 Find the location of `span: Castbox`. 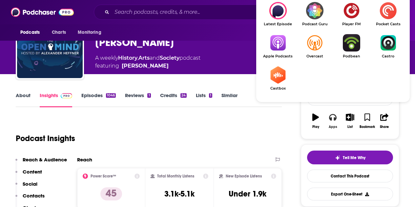

span: Castbox is located at coordinates (278, 88).